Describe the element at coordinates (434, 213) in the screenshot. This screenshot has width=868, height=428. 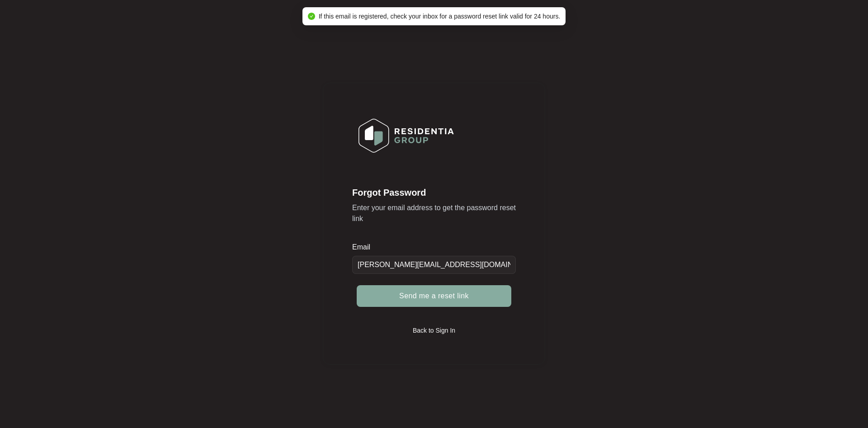
I see `p: Enter your email address to get the password reset link` at that location.